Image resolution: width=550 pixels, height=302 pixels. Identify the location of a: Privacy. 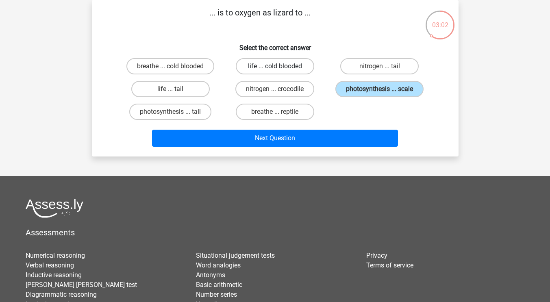
(377, 255).